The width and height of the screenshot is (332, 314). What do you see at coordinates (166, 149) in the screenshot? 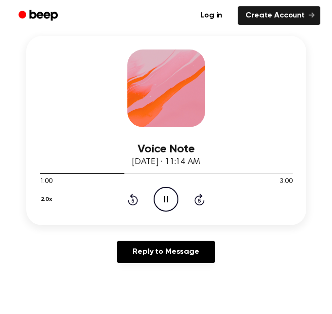
I see `h3: Voice Note` at bounding box center [166, 149].